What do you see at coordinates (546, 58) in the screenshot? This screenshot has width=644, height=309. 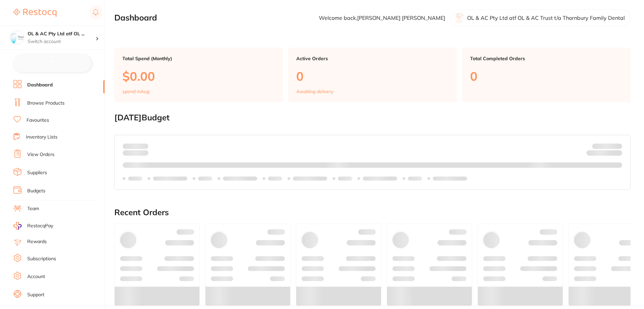 I see `p: Total Completed Orders` at bounding box center [546, 58].